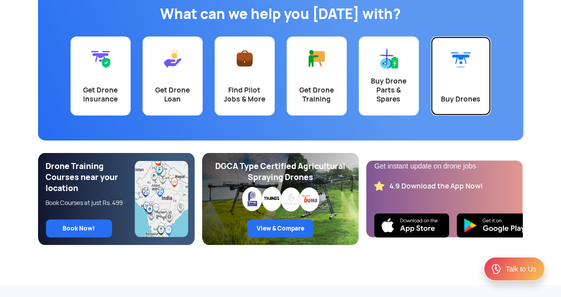 This screenshot has width=561, height=297. Describe the element at coordinates (101, 76) in the screenshot. I see `a: Get Drone Insurance` at that location.